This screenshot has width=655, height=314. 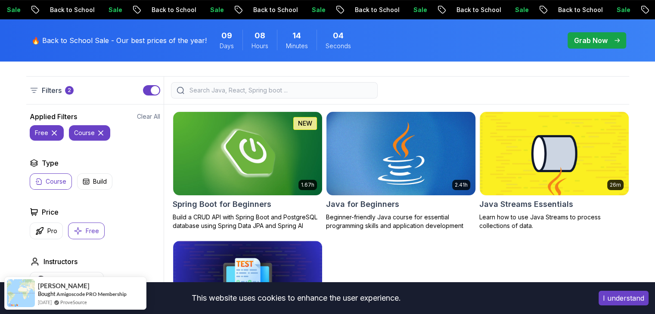 What do you see at coordinates (90, 133) in the screenshot?
I see `button: course` at bounding box center [90, 133].